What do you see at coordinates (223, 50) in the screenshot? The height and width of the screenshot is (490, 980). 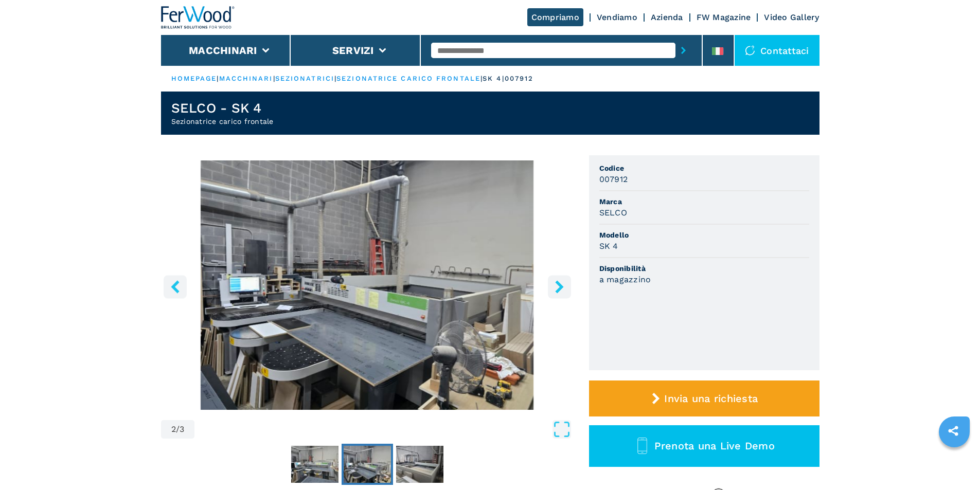 I see `button: Macchinari` at bounding box center [223, 50].